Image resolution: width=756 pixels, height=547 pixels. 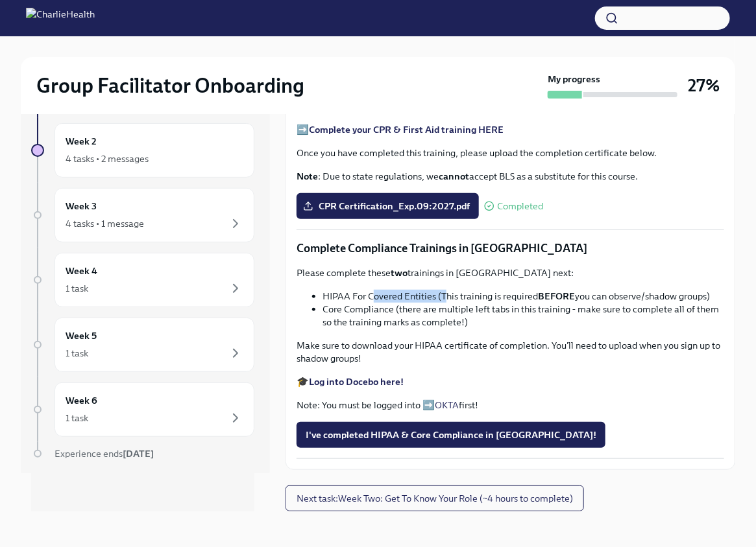 I want to click on a: Week 34 tasks • 1 message, so click(x=142, y=215).